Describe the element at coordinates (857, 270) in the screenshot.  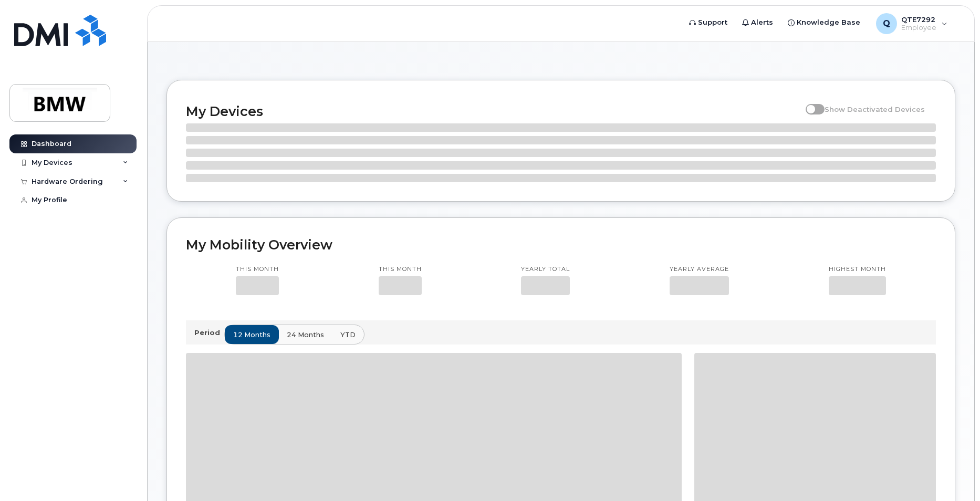
I see `p: Highest month` at that location.